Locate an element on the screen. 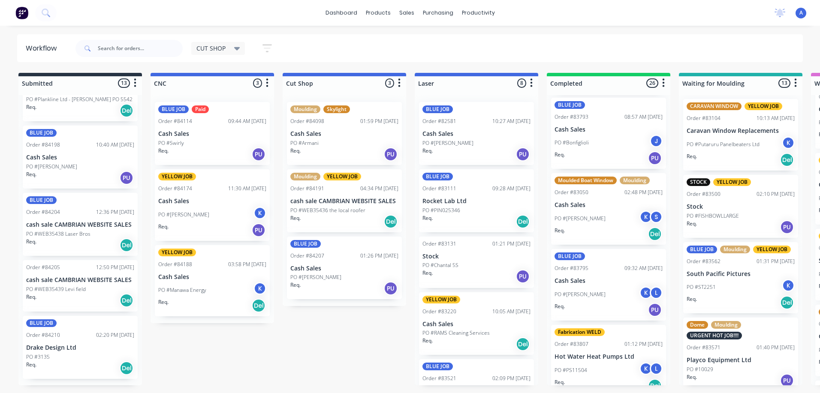 This screenshot has height=393, width=820. p: PO #WEB35438 Laser Bros is located at coordinates (58, 234).